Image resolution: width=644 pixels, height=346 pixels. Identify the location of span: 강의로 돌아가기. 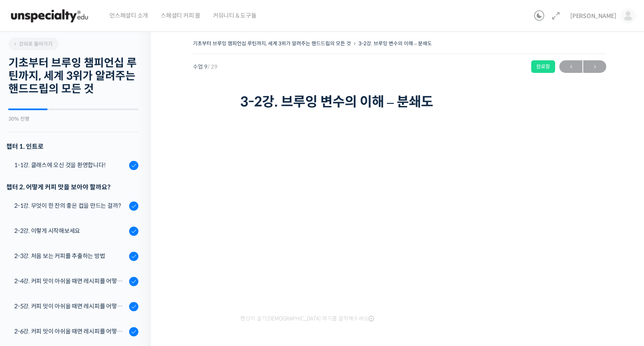
(32, 44).